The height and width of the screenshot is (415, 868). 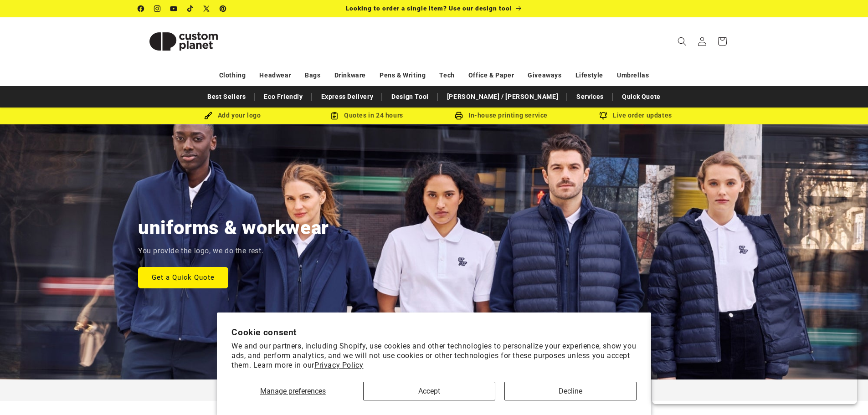 I want to click on summary: Search, so click(x=682, y=41).